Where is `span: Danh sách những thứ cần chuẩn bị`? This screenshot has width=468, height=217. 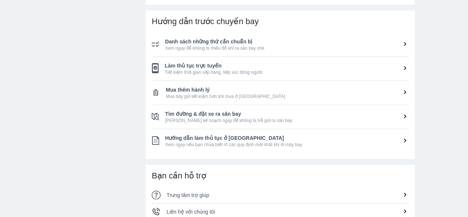 span: Danh sách những thứ cần chuẩn bị is located at coordinates (287, 41).